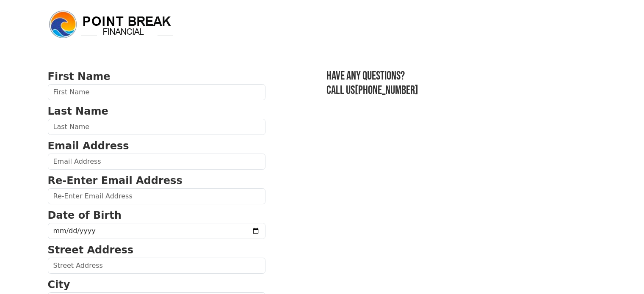 The width and height of the screenshot is (644, 294). What do you see at coordinates (78, 111) in the screenshot?
I see `strong: Last Name` at bounding box center [78, 111].